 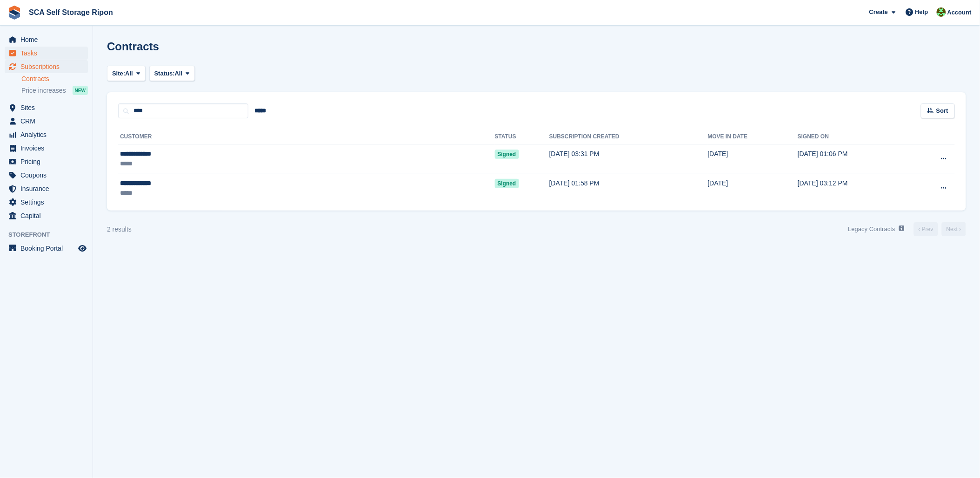 I want to click on a: Contracts, so click(x=54, y=78).